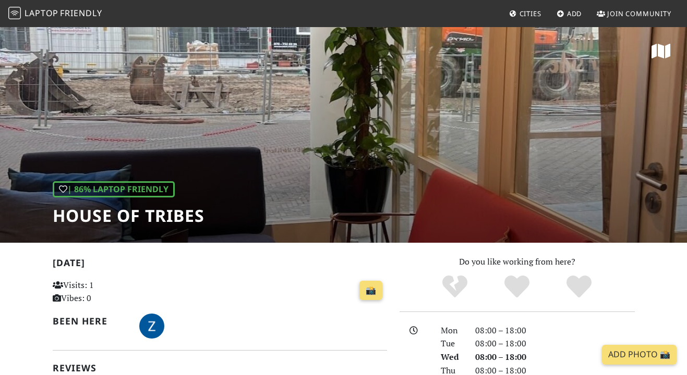  What do you see at coordinates (455, 287) in the screenshot?
I see `div: No` at bounding box center [455, 287].